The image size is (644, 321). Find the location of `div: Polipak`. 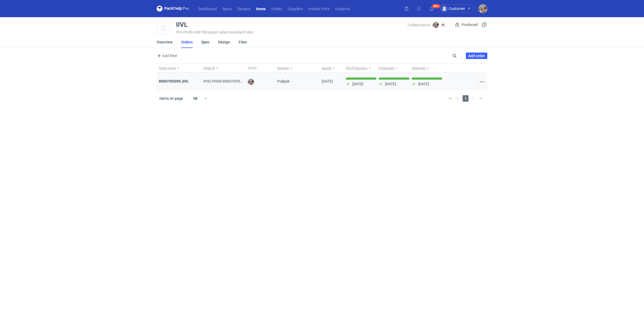

div: Polipak is located at coordinates (297, 81).